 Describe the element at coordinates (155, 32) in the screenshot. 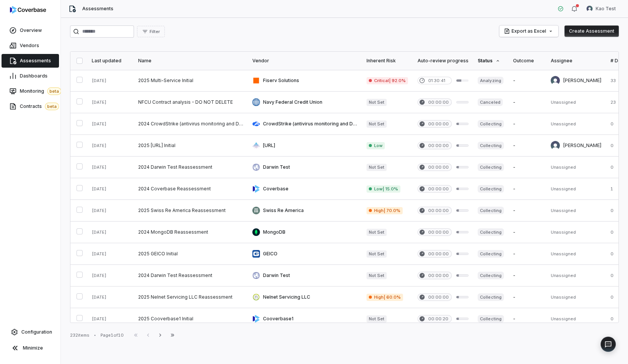

I see `span: Filter` at that location.